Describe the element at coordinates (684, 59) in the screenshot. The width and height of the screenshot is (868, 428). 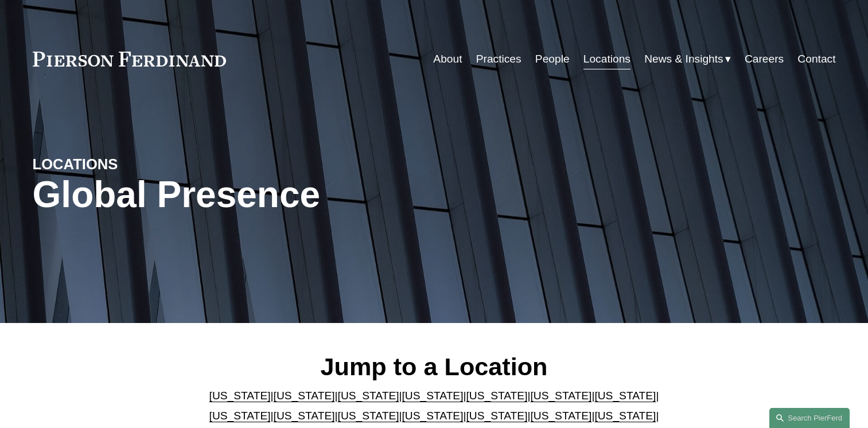
I see `span: News & Insights` at that location.